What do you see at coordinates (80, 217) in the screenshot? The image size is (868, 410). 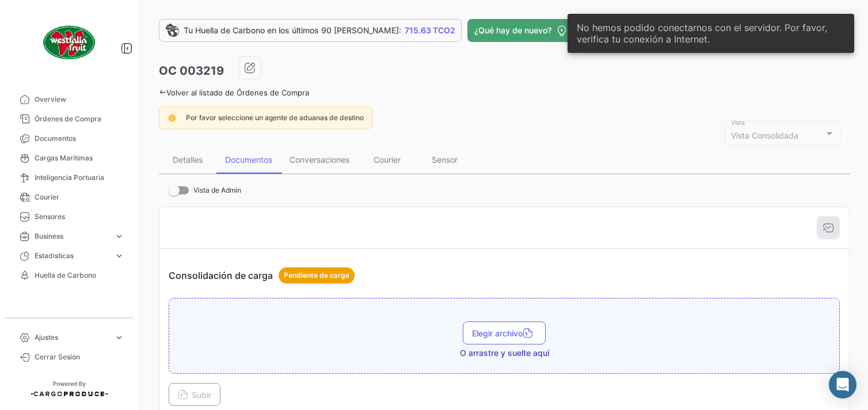 I see `span: Sensores` at bounding box center [80, 217].